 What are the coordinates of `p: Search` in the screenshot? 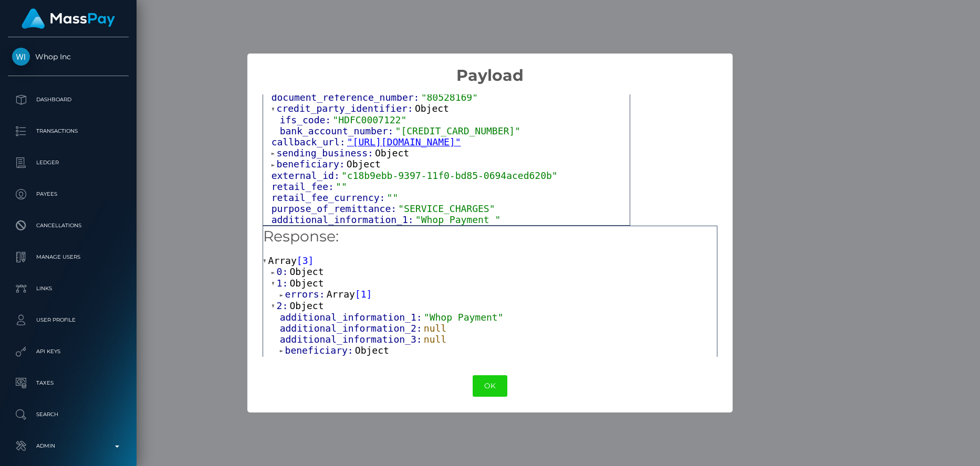 It's located at (68, 415).